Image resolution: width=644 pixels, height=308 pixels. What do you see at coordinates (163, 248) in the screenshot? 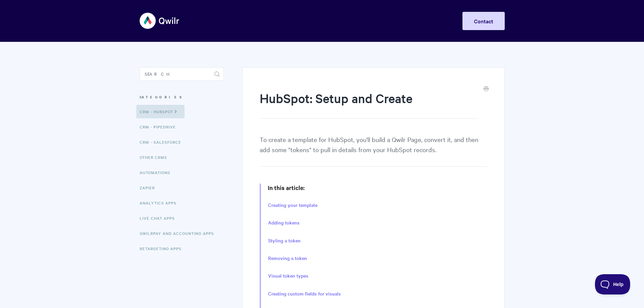
I see `a: Retargeting Apps` at bounding box center [163, 248].